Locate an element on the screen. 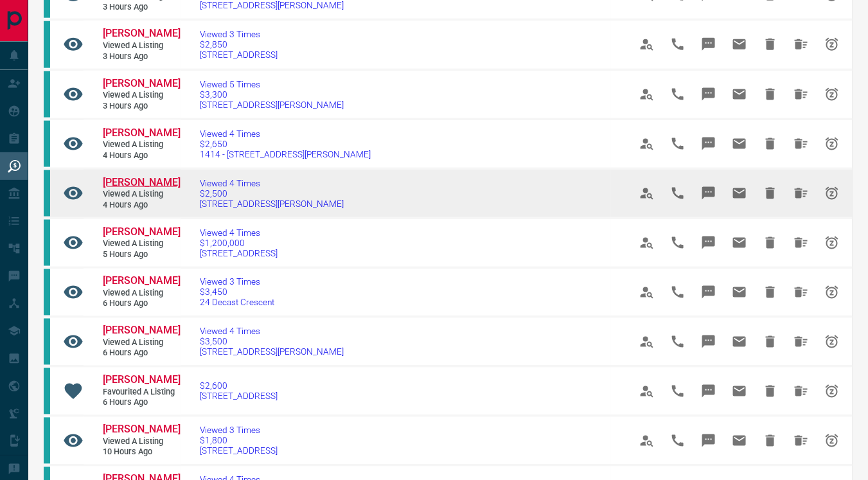 The height and width of the screenshot is (480, 868). span: $3,450 is located at coordinates (237, 292).